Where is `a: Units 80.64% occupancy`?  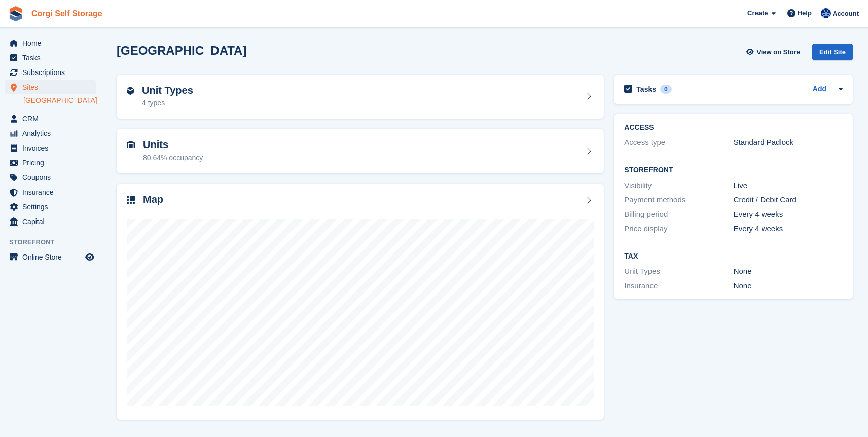
a: Units 80.64% occupancy is located at coordinates (360, 151).